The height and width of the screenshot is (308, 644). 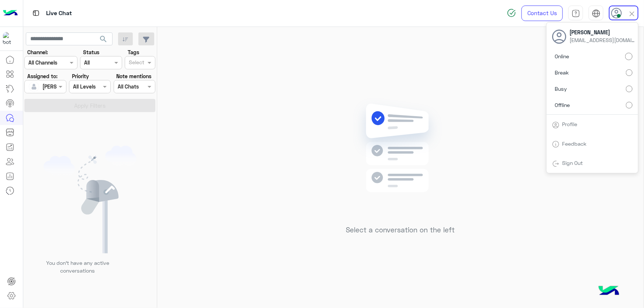 What do you see at coordinates (42, 76) in the screenshot?
I see `label: Assigned to:` at bounding box center [42, 76].